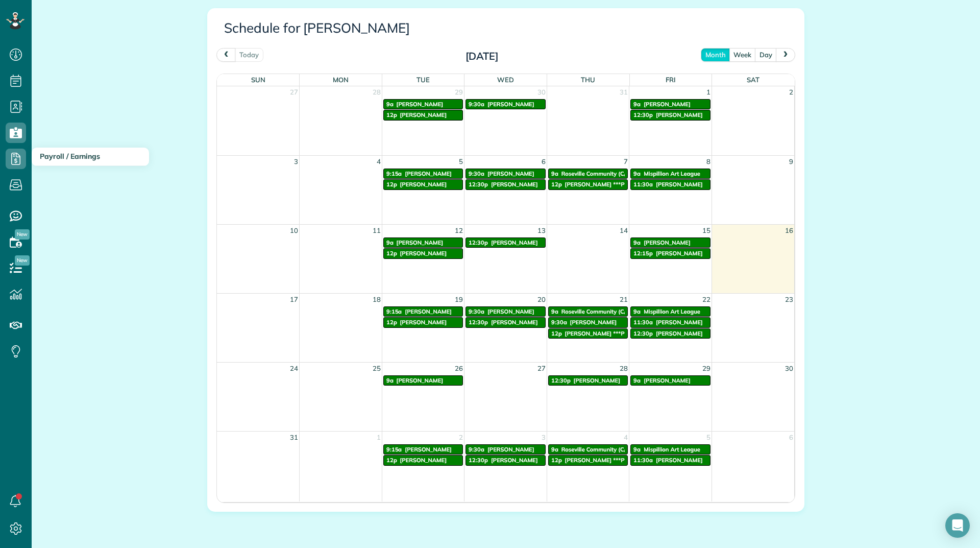 This screenshot has height=548, width=980. I want to click on span: New, so click(22, 260).